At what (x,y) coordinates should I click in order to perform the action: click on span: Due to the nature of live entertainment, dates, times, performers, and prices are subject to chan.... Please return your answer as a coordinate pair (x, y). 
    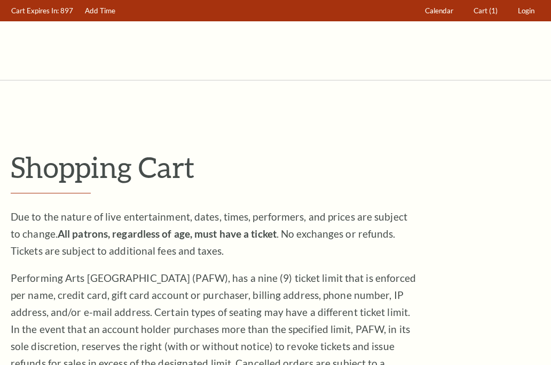
    Looking at the image, I should click on (209, 234).